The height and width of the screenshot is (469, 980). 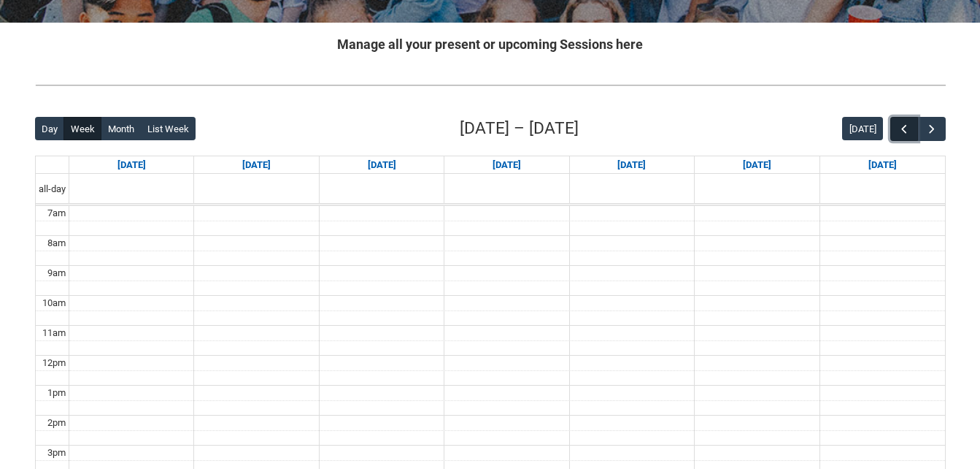 What do you see at coordinates (56, 273) in the screenshot?
I see `div: 9am` at bounding box center [56, 273].